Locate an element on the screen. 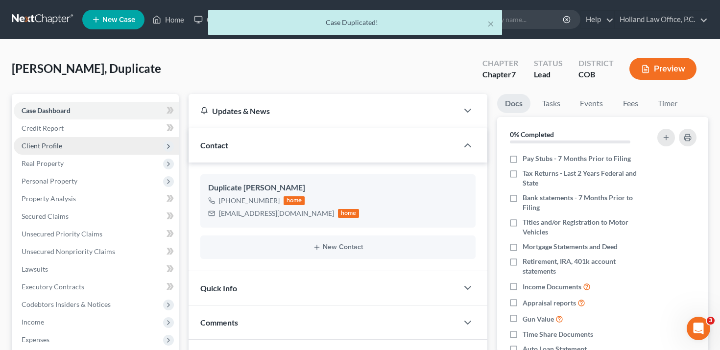 Image resolution: width=720 pixels, height=350 pixels. div: Status is located at coordinates (548, 63).